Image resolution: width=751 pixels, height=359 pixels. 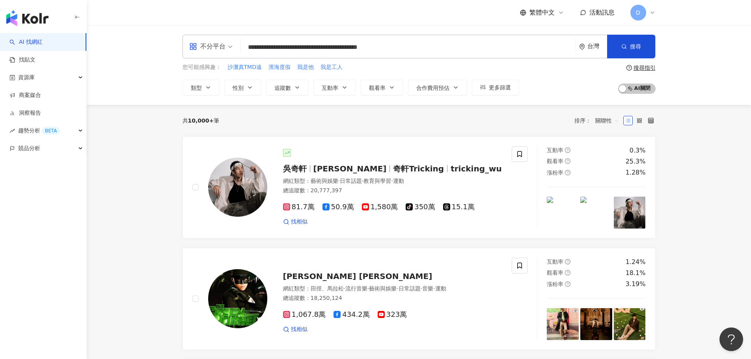 I want to click on div: 排序：, so click(x=599, y=121).